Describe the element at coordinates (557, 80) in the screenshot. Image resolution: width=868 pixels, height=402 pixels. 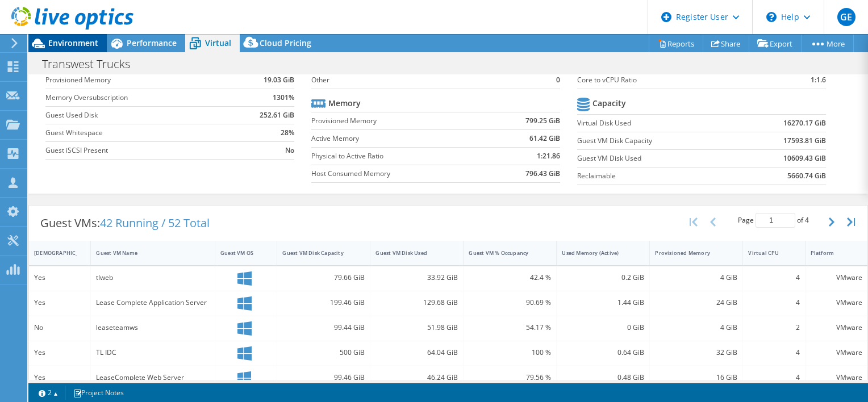
I see `b: 0` at that location.